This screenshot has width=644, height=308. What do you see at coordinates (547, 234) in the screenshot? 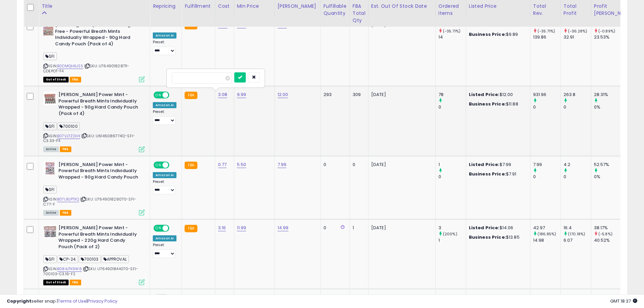
I see `small: (186.85%)` at bounding box center [547, 234].